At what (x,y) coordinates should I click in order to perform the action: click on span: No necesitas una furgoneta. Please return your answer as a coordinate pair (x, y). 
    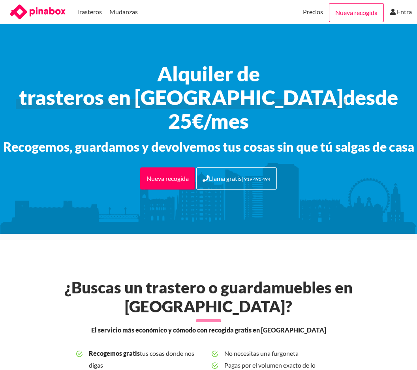
    Looking at the image, I should click on (282, 353).